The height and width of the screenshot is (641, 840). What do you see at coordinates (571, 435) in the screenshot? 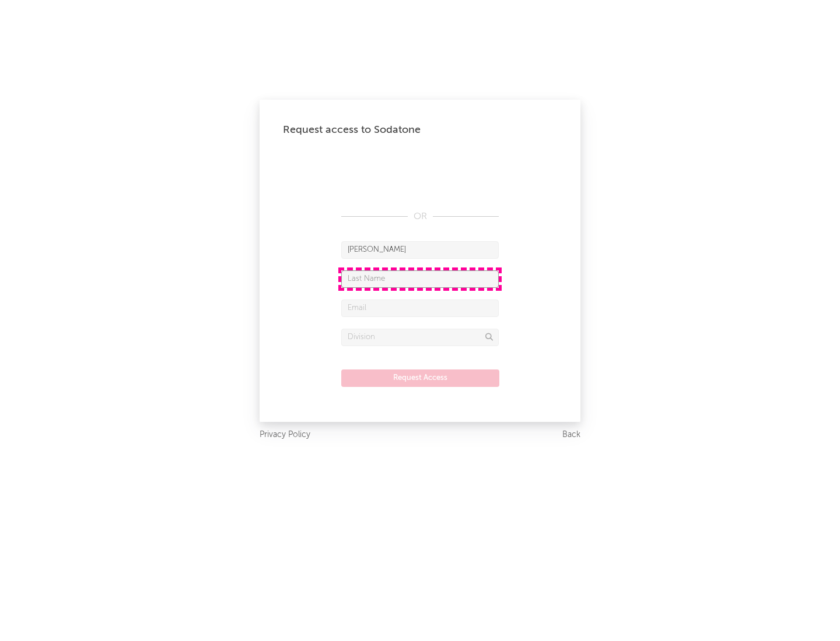
I see `a: Back` at bounding box center [571, 435].